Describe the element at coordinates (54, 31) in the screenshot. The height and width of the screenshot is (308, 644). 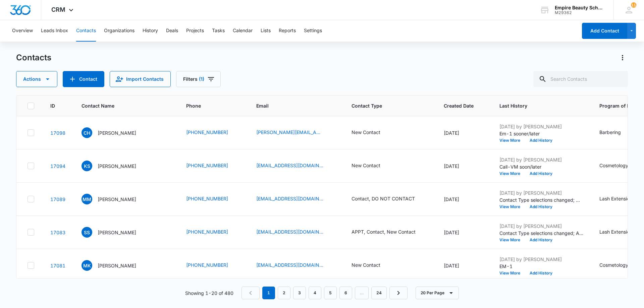
I see `button: Leads Inbox` at that location.